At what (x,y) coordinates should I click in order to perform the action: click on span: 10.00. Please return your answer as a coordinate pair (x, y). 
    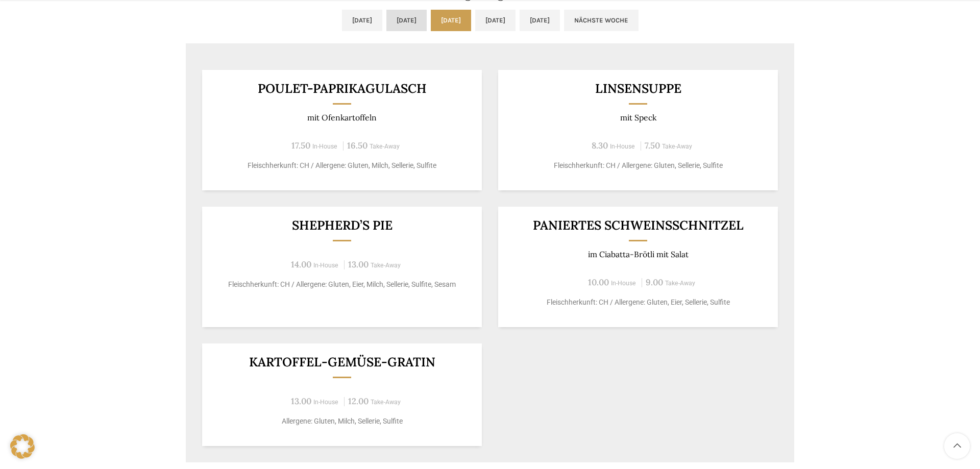
    Looking at the image, I should click on (598, 283).